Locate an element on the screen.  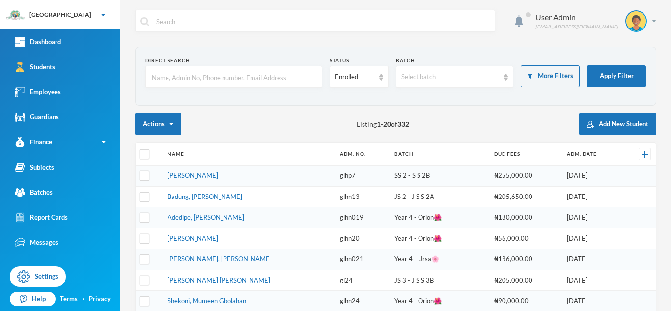
b: 332 is located at coordinates (403, 124).